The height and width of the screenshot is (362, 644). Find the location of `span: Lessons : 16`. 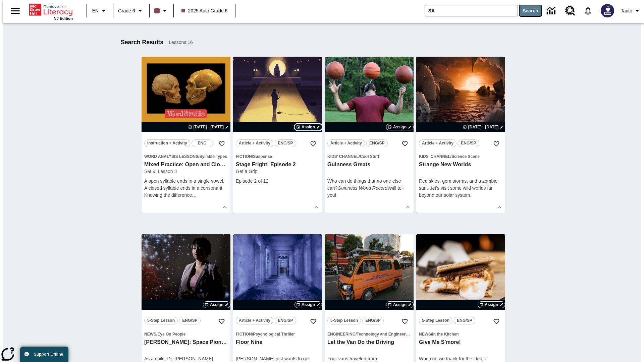

span: Lessons : 16 is located at coordinates (181, 42).